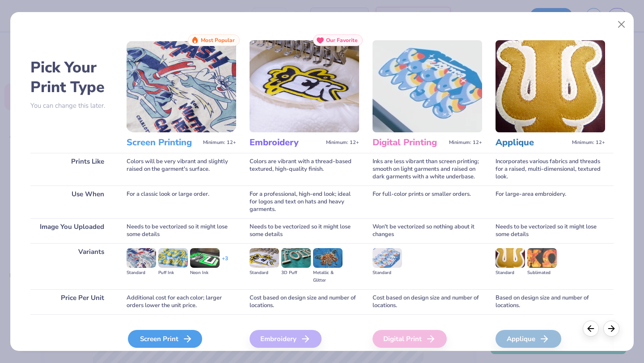 This screenshot has width=644, height=363. Describe the element at coordinates (173, 258) in the screenshot. I see `img: Puff Ink` at that location.